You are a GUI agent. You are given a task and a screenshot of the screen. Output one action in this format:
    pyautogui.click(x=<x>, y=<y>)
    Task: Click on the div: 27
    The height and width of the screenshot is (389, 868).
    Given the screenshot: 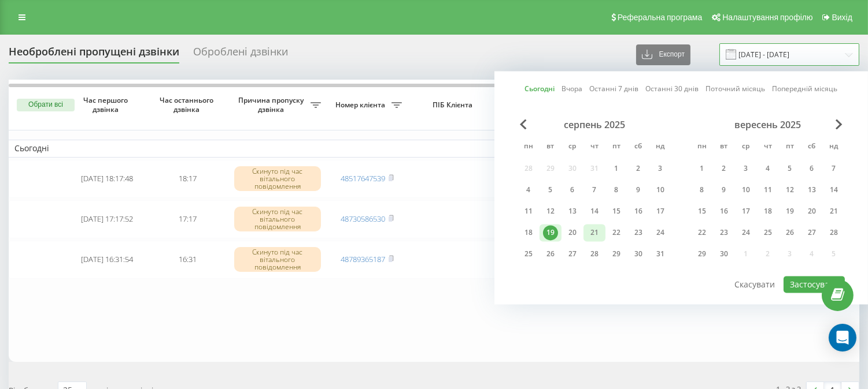 What is the action you would take?
    pyautogui.click(x=572, y=254)
    